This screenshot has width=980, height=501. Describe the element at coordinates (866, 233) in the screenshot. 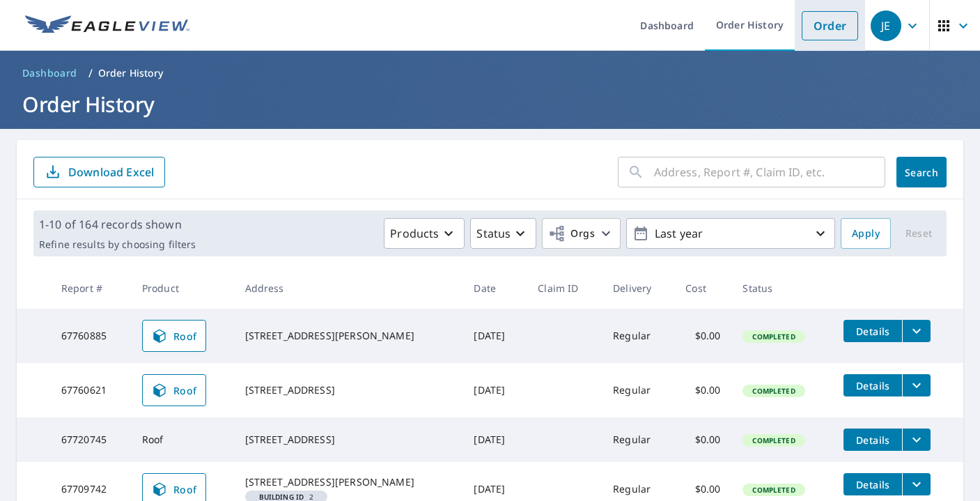

I see `span: Apply` at that location.